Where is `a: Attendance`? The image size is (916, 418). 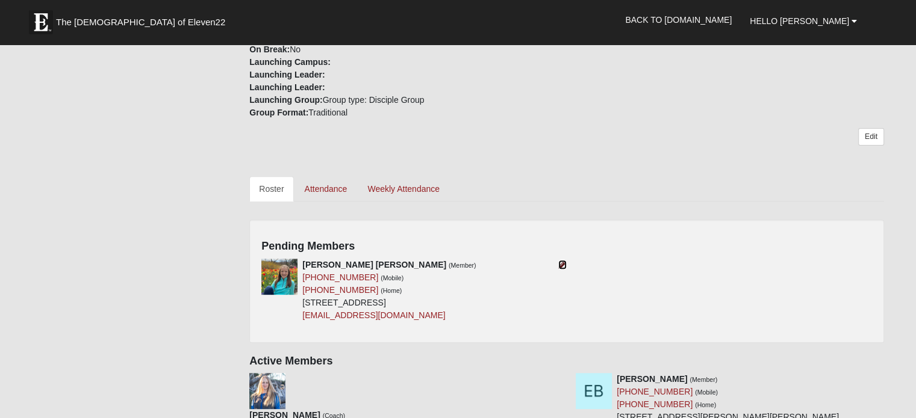
a: Attendance is located at coordinates (326, 189).